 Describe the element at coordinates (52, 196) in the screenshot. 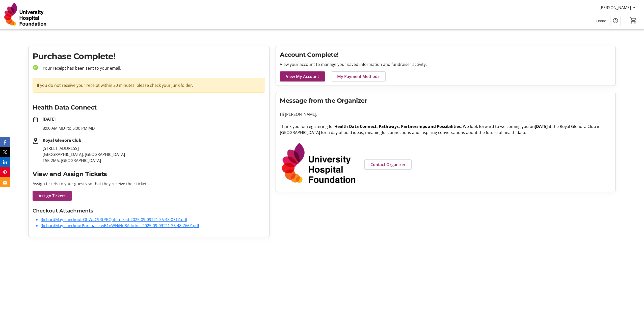

I see `span: Assign Tickets` at that location.